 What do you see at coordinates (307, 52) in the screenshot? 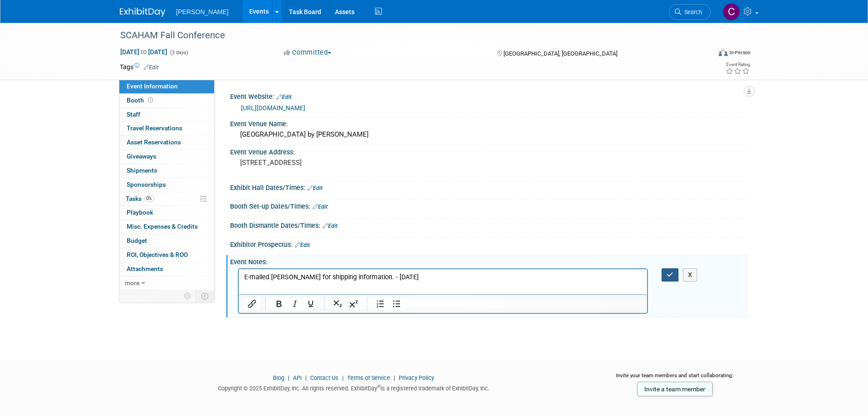
I see `button: Committed` at bounding box center [307, 52].